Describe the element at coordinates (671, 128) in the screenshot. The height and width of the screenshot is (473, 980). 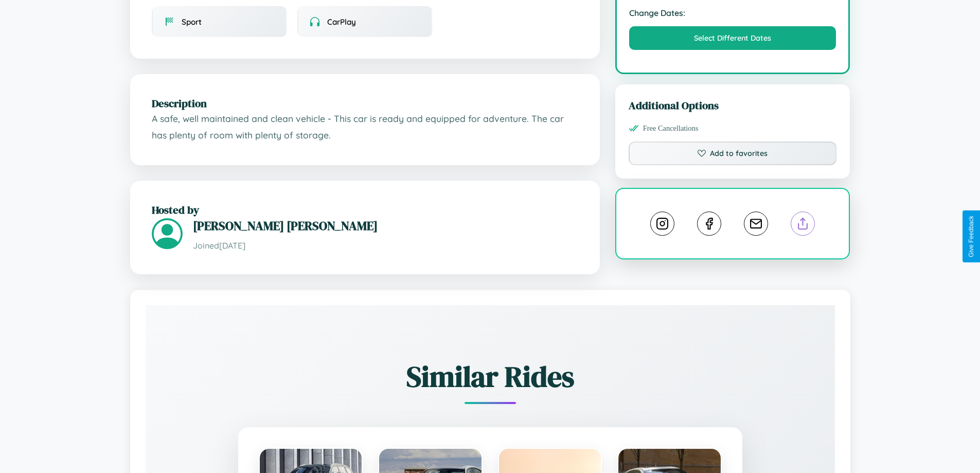
I see `span: Free Cancellations` at that location.